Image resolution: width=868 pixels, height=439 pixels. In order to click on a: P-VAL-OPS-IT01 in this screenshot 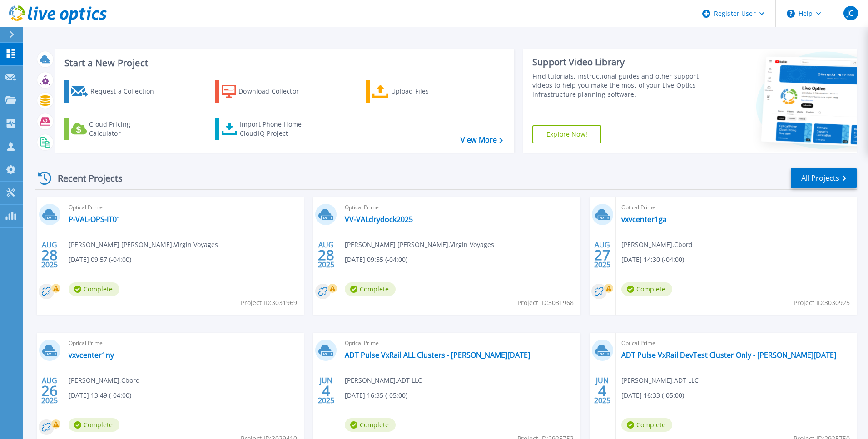, I will do `click(94, 219)`.